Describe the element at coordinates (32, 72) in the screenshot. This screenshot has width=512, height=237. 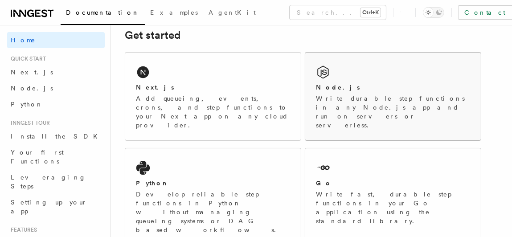
I see `span: Next.js` at that location.